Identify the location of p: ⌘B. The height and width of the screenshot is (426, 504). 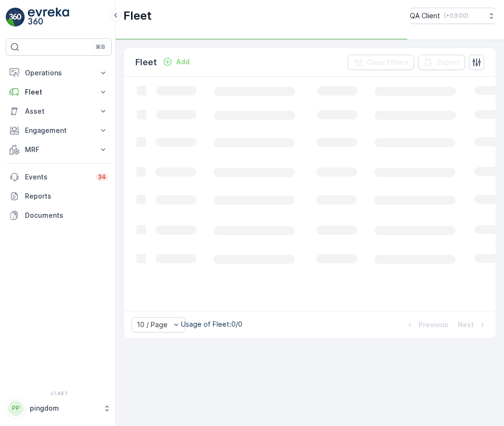
(100, 47).